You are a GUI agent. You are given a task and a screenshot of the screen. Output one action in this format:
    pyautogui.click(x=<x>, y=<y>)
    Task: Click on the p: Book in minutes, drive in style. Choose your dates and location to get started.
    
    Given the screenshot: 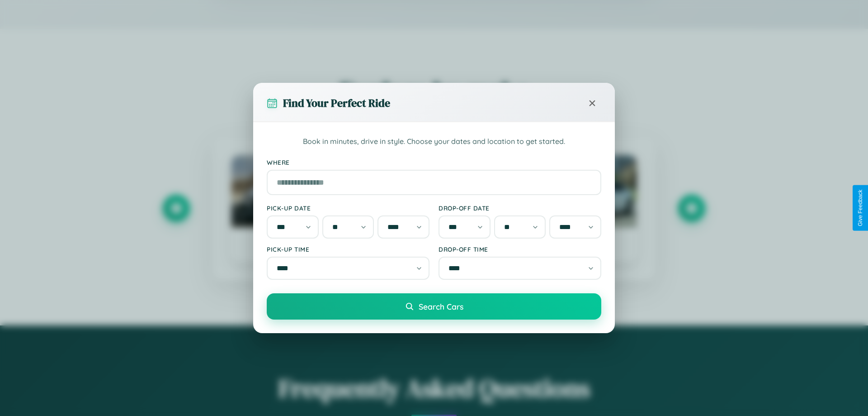 What is the action you would take?
    pyautogui.click(x=434, y=142)
    